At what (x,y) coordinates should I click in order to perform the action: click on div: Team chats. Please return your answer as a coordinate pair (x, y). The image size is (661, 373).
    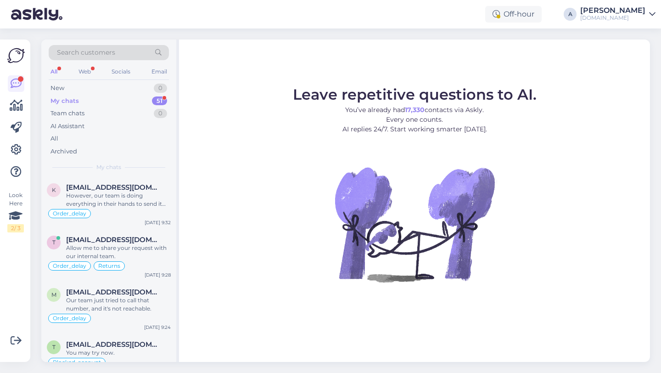
    Looking at the image, I should click on (68, 113).